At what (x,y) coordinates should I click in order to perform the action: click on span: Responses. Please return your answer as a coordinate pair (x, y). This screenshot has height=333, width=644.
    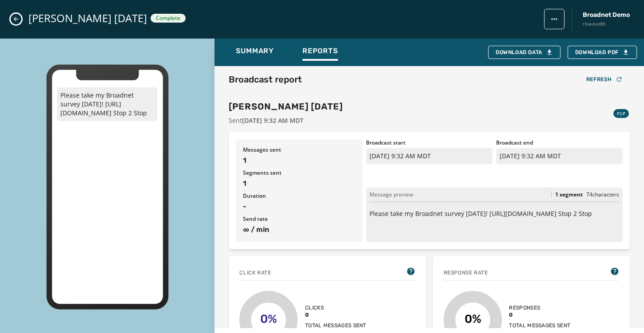
    Looking at the image, I should click on (539, 308).